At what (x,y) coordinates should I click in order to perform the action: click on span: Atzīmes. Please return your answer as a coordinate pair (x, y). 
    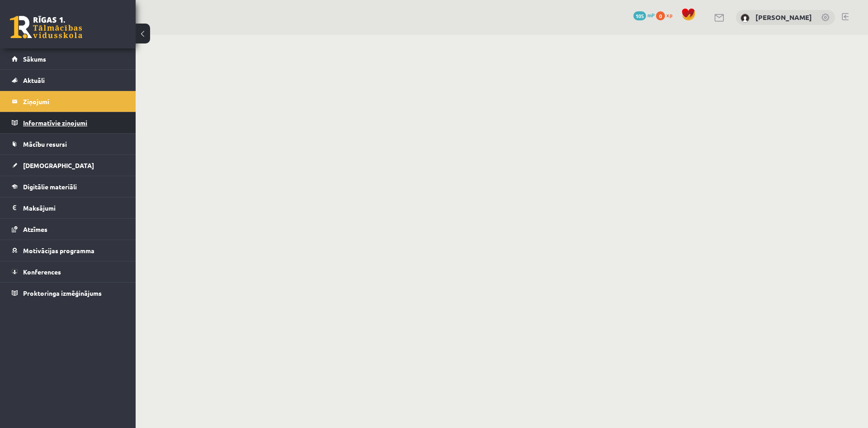
    Looking at the image, I should click on (35, 229).